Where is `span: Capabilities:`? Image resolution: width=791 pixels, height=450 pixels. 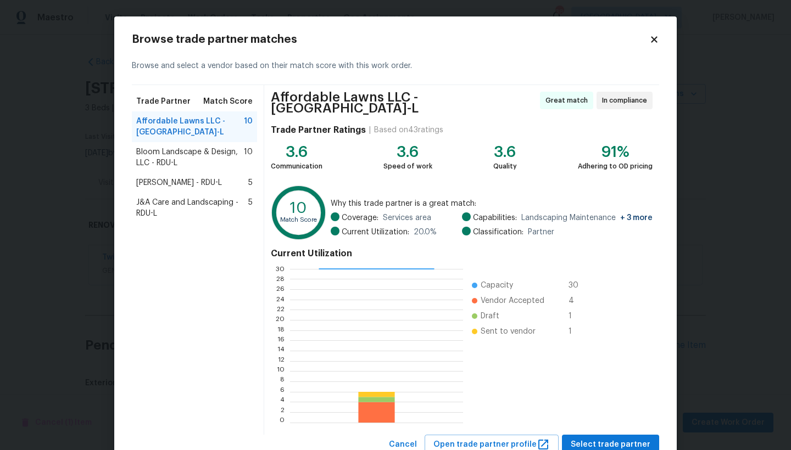 span: Capabilities: is located at coordinates (495, 218).